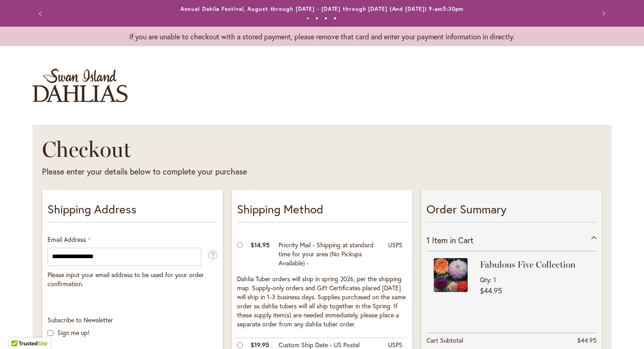 The height and width of the screenshot is (349, 644). Describe the element at coordinates (260, 244) in the screenshot. I see `span: $14.95` at that location.